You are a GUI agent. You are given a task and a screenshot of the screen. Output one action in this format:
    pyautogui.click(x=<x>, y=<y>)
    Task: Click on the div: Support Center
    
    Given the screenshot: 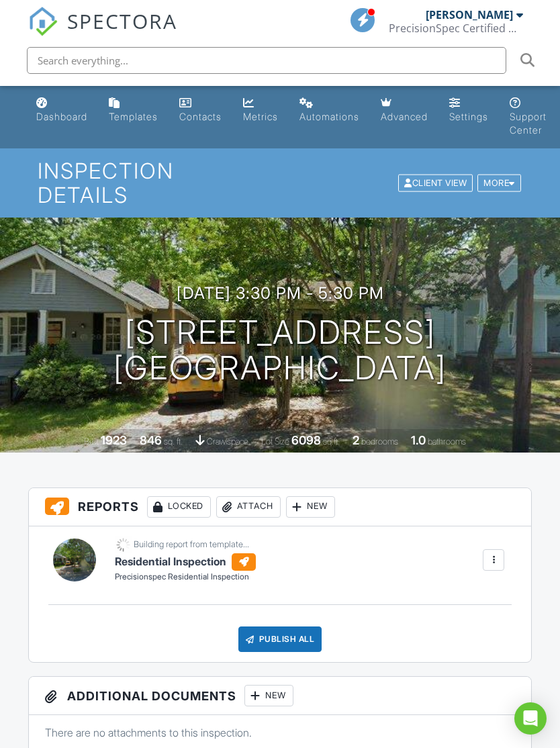 What is the action you would take?
    pyautogui.click(x=528, y=123)
    